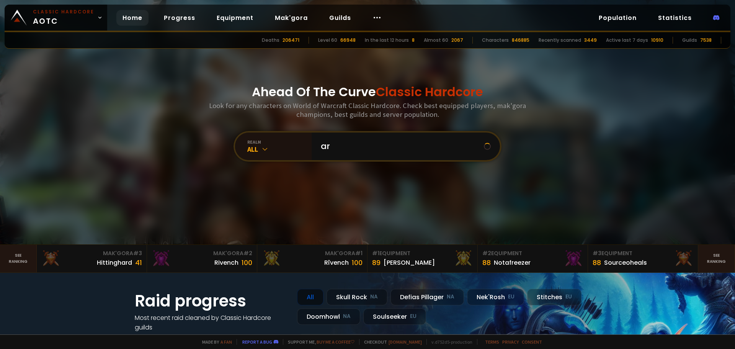  What do you see at coordinates (133, 18) in the screenshot?
I see `a: Home` at bounding box center [133, 18].